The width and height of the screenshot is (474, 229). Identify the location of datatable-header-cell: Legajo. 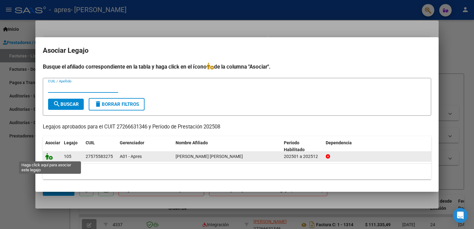
(72, 146).